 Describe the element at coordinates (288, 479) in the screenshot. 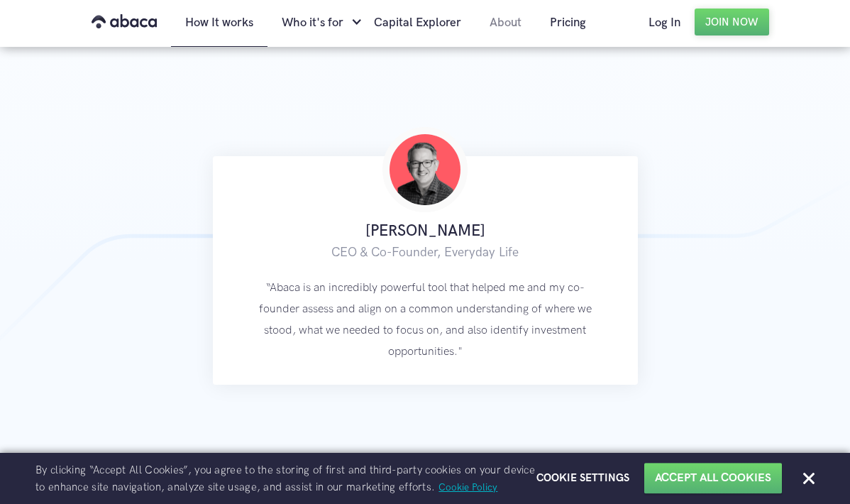

I see `p: By clicking “Accept All Cookies”, you agree to the storing of first and third-party cookies on yo...` at that location.